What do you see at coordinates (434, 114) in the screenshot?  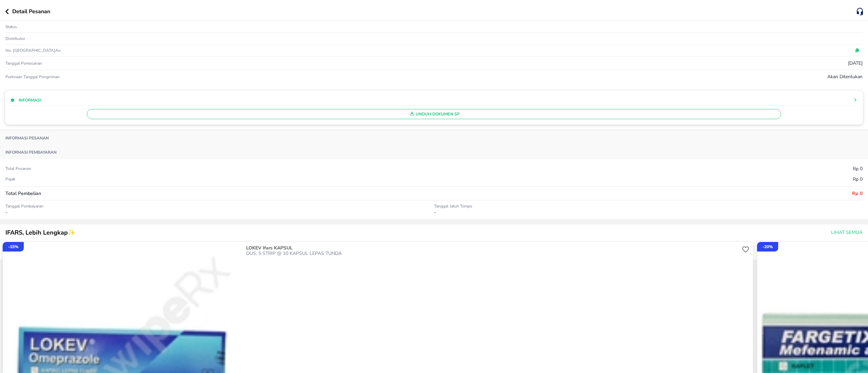 I see `span: Unduh Dokumen SP` at bounding box center [434, 114].